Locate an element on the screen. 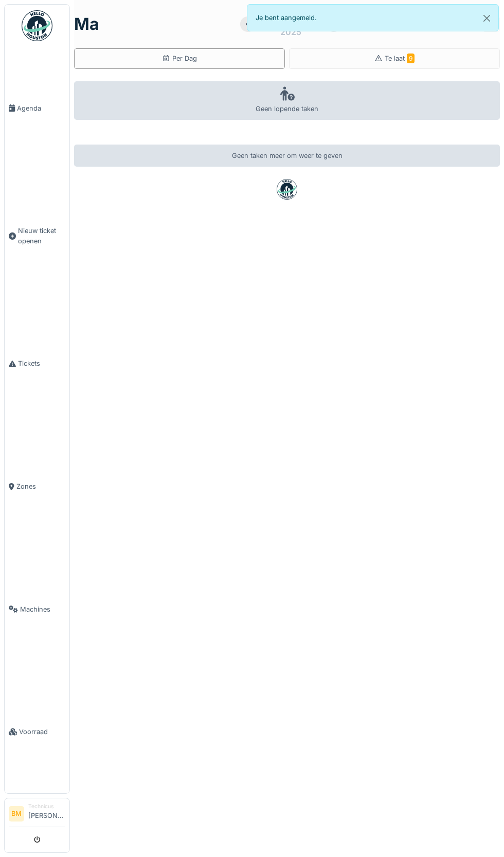 The width and height of the screenshot is (504, 857). span: Tickets is located at coordinates (41, 363).